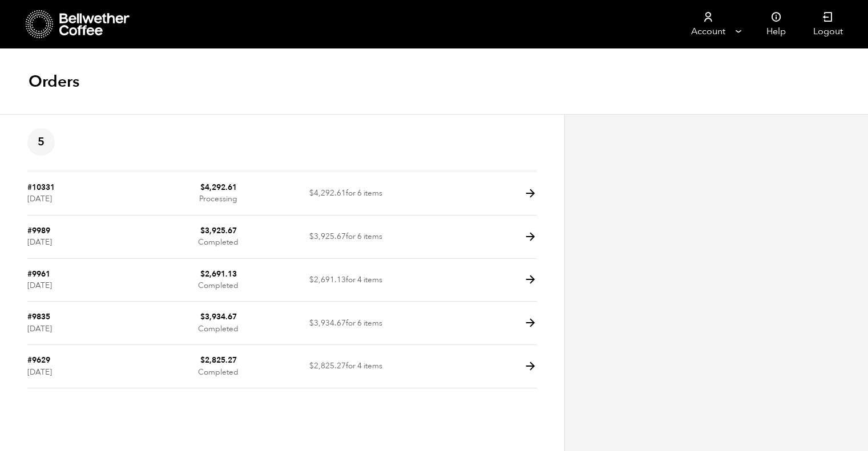  I want to click on a: #9961, so click(39, 274).